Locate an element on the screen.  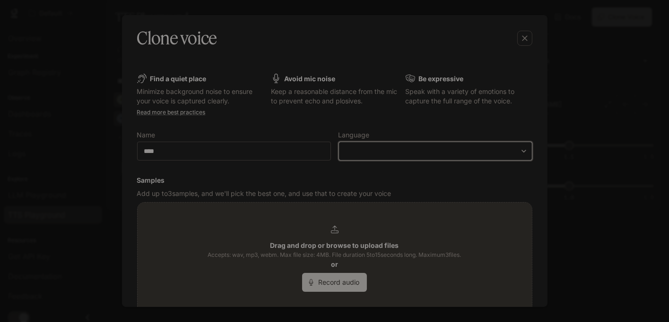
button: Record audio is located at coordinates (334, 283).